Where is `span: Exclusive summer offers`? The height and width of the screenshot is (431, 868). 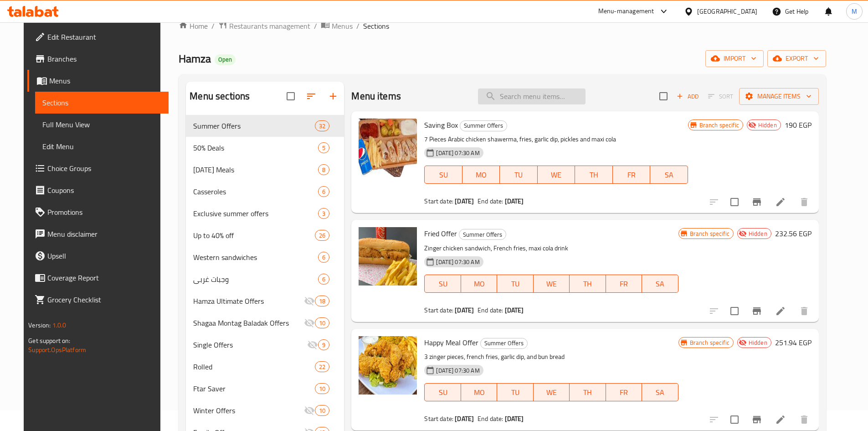 span: Exclusive summer offers is located at coordinates (255, 214).